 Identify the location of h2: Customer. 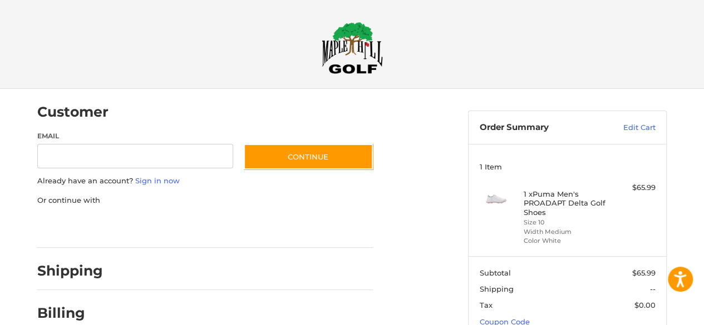
(73, 112).